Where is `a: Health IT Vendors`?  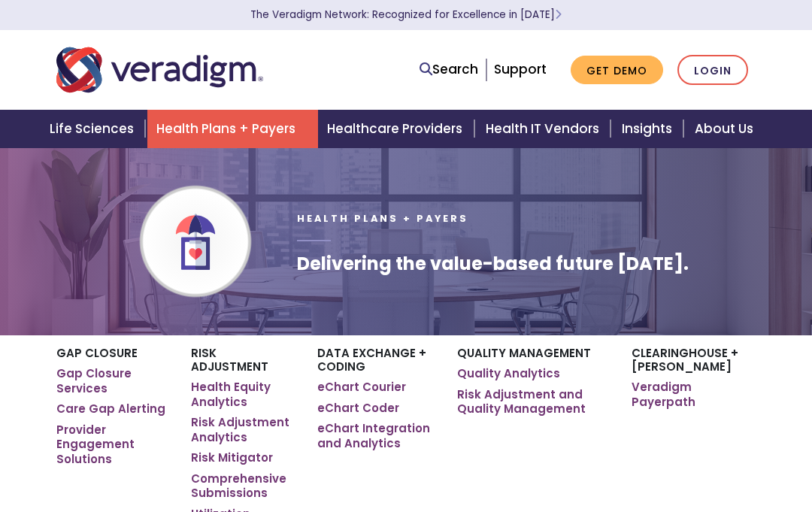
a: Health IT Vendors is located at coordinates (544, 128).